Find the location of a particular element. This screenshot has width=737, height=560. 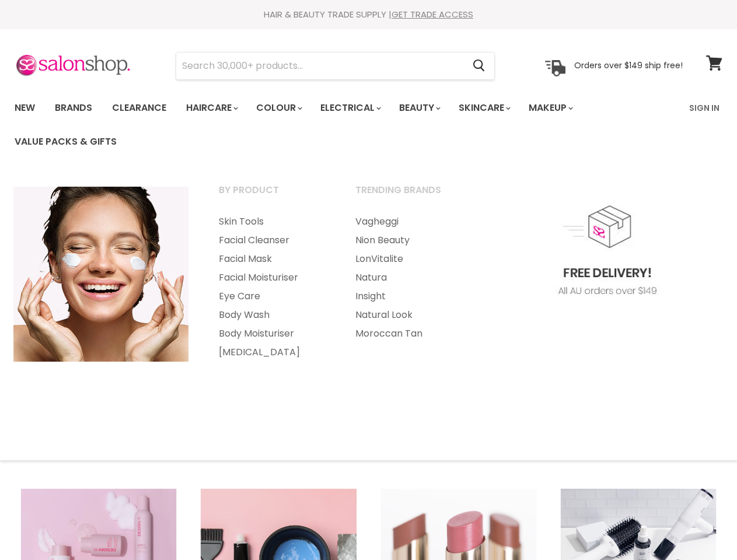

input: Search is located at coordinates (319, 66).